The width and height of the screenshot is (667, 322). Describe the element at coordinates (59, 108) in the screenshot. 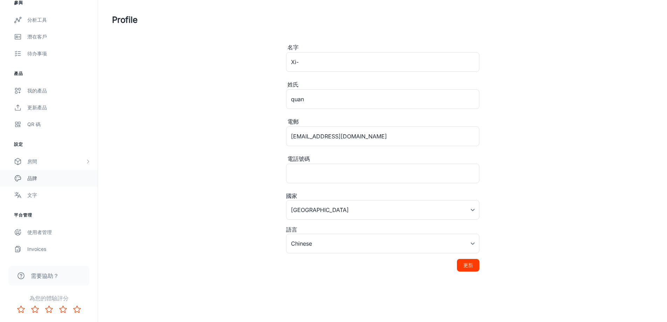

I see `div: 更新產品` at that location.